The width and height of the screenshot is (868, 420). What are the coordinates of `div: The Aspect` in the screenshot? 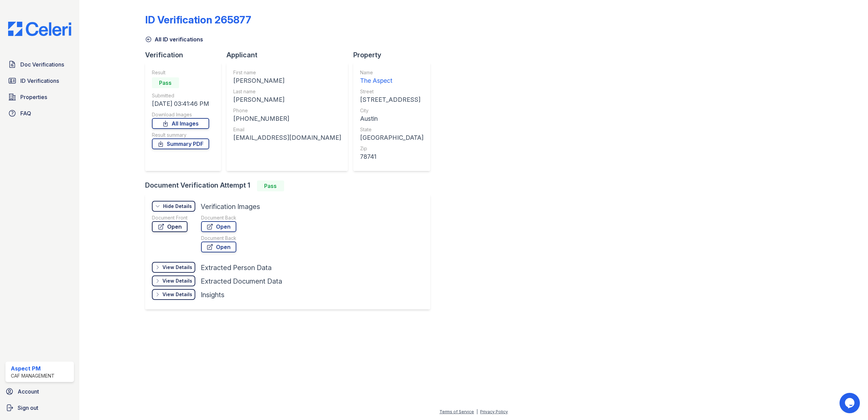 It's located at (392, 81).